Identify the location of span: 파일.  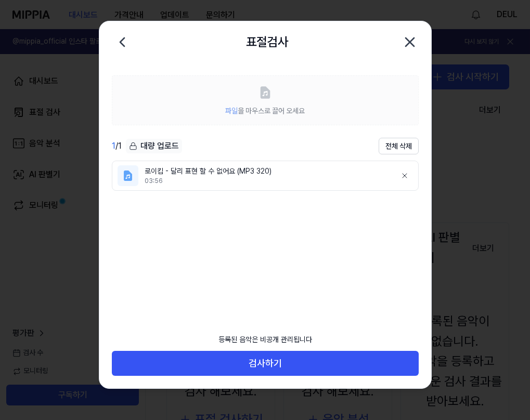
(231, 111).